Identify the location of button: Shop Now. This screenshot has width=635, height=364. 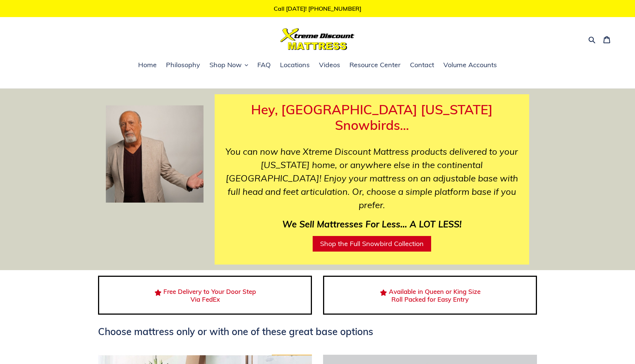
(228, 65).